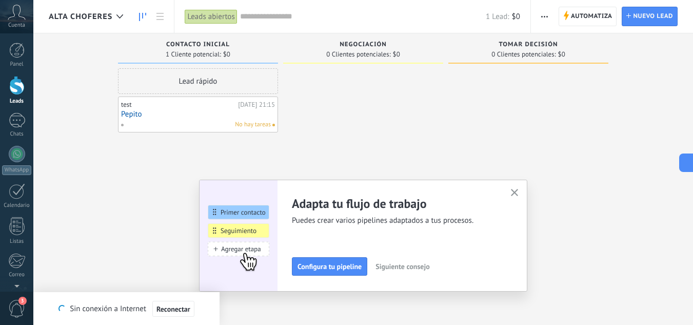  I want to click on div: Calendario, so click(17, 205).